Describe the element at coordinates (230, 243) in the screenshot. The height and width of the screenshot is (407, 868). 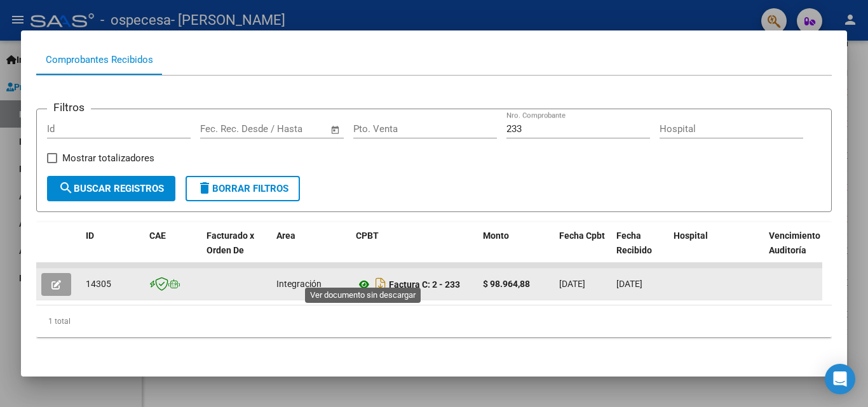
I see `span: Facturado x Orden De` at that location.